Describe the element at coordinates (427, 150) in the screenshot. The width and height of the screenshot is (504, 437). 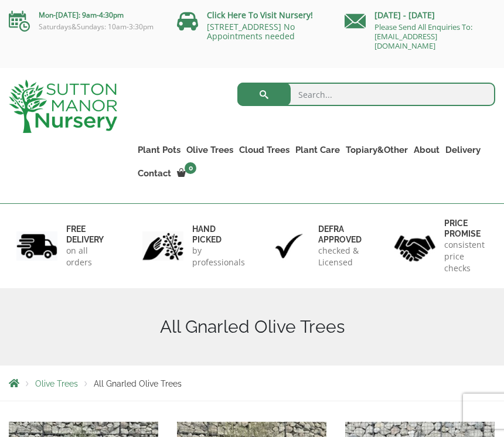
I see `a: About` at that location.